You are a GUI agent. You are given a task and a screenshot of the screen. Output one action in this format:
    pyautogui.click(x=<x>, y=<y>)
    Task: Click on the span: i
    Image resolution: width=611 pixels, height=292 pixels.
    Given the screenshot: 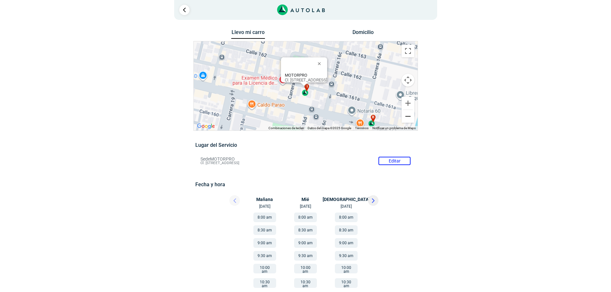 What is the action you would take?
    pyautogui.click(x=307, y=87)
    